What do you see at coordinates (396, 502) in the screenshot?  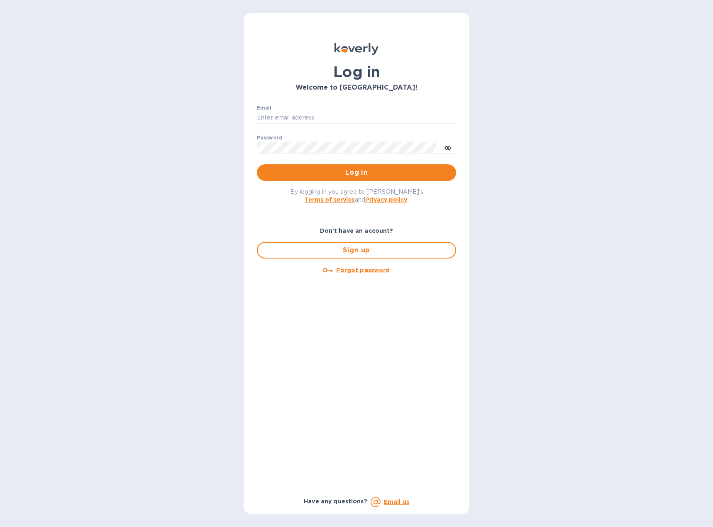 I see `a: Email us` at bounding box center [396, 502].